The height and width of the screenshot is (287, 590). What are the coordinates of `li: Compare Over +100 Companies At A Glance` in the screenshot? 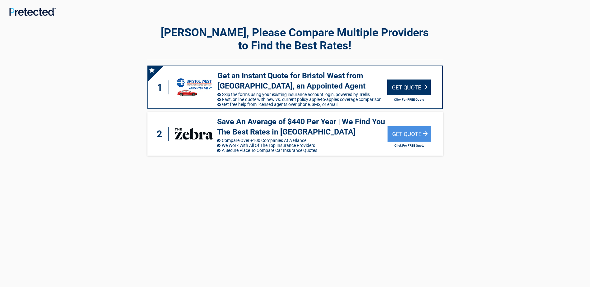 It's located at (302, 140).